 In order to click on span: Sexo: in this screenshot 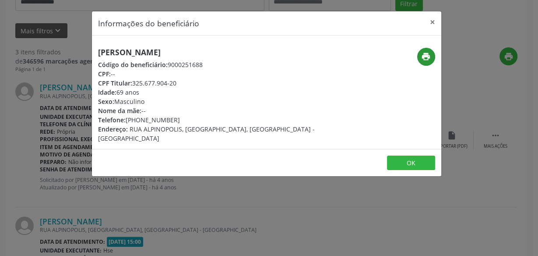, I will do `click(106, 101)`.